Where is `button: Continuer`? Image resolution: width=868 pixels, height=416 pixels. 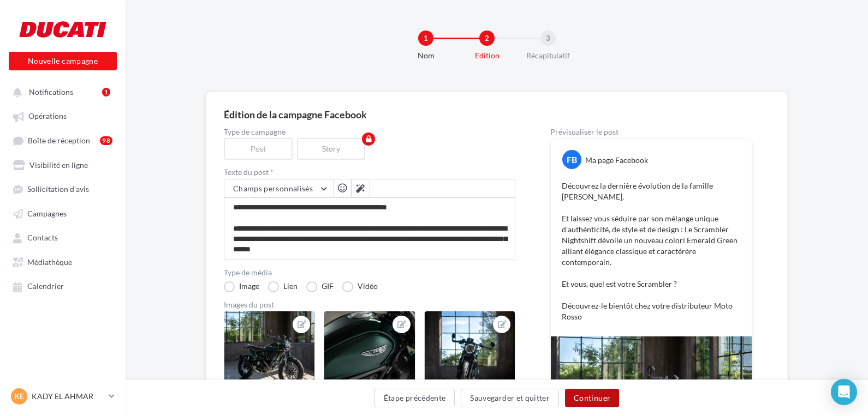 button: Continuer is located at coordinates (592, 399).